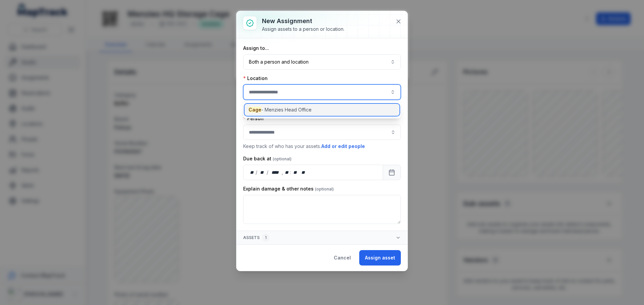 This screenshot has height=305, width=644. I want to click on div: year,, so click(275, 172).